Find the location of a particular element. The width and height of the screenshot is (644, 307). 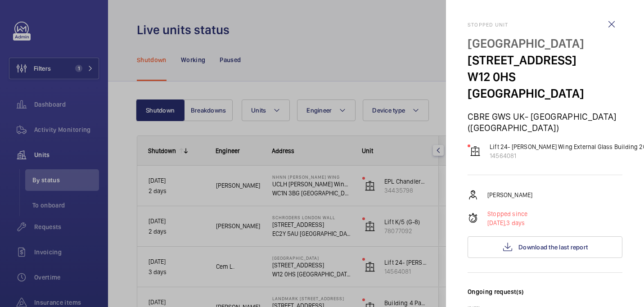

span: Download the last report is located at coordinates (553, 247).